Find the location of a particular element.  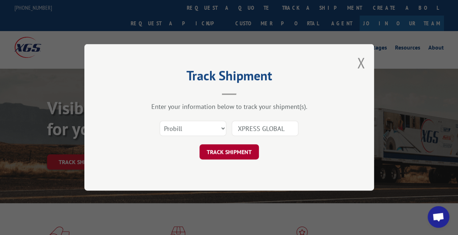

h2: Track Shipment is located at coordinates (229, 77).